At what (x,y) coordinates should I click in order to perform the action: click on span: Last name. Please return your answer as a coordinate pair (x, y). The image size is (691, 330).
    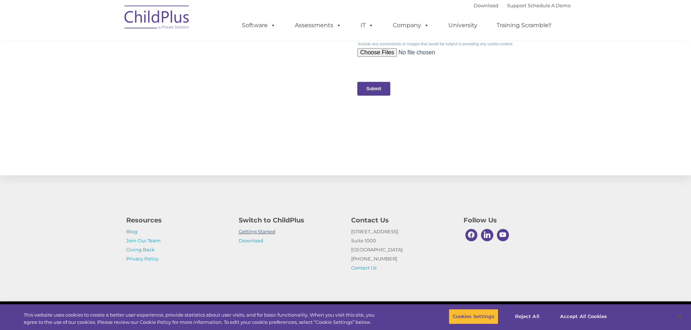
    Looking at the image, I should click on (112, 50).